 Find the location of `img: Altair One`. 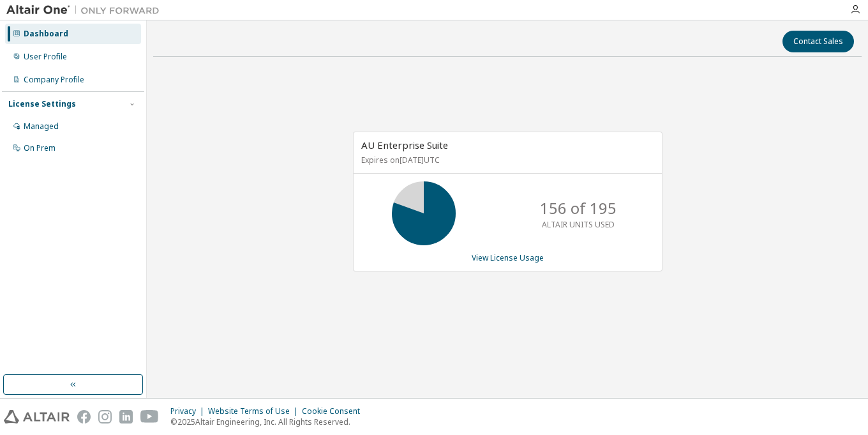

img: Altair One is located at coordinates (86, 10).